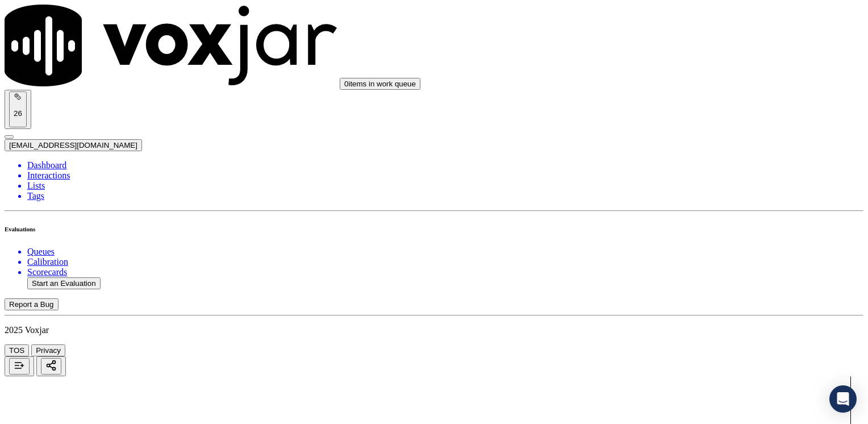  I want to click on a: Dashboard, so click(445, 165).